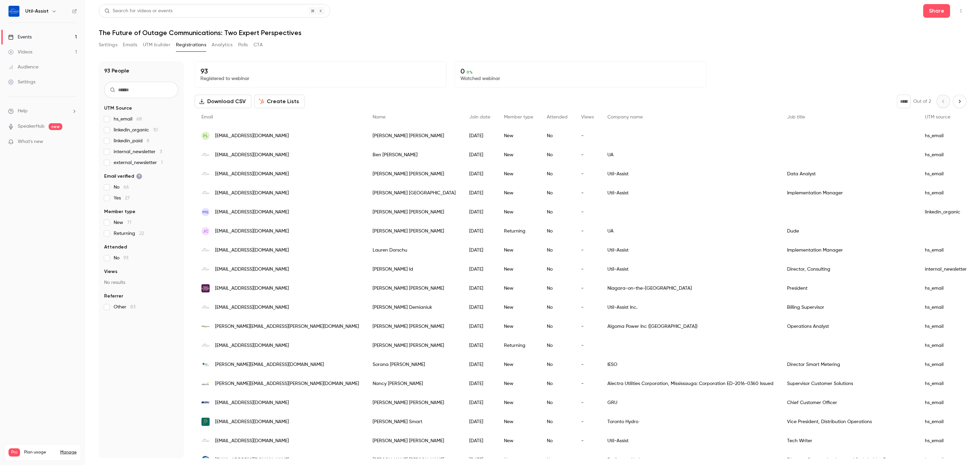 This screenshot has width=980, height=465. Describe the element at coordinates (959, 101) in the screenshot. I see `button: Next page` at that location.